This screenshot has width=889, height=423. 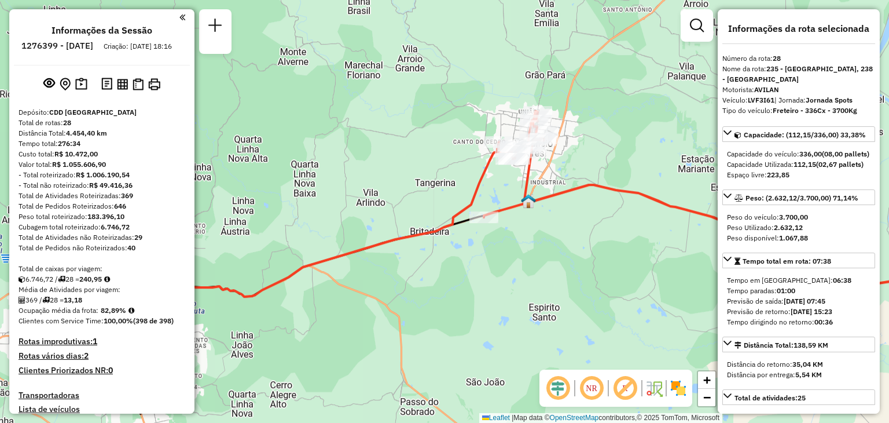 I want to click on strong: 369, so click(x=127, y=195).